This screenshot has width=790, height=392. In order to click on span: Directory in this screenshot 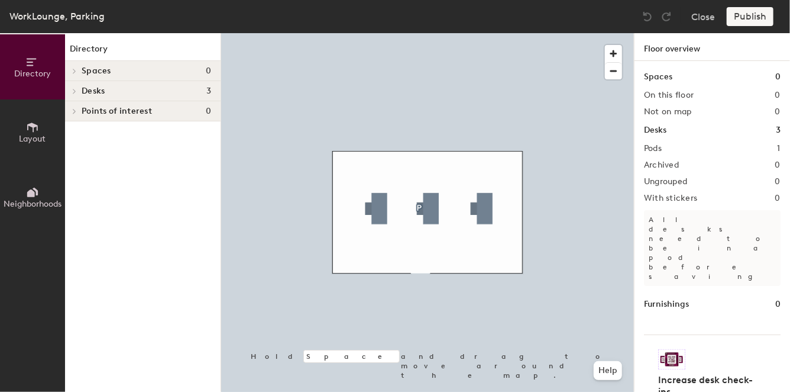, I will do `click(33, 73)`.